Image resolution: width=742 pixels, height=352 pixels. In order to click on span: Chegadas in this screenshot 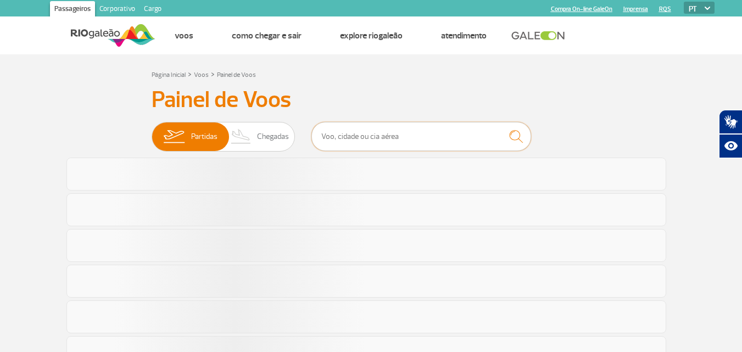, I will do `click(273, 137)`.